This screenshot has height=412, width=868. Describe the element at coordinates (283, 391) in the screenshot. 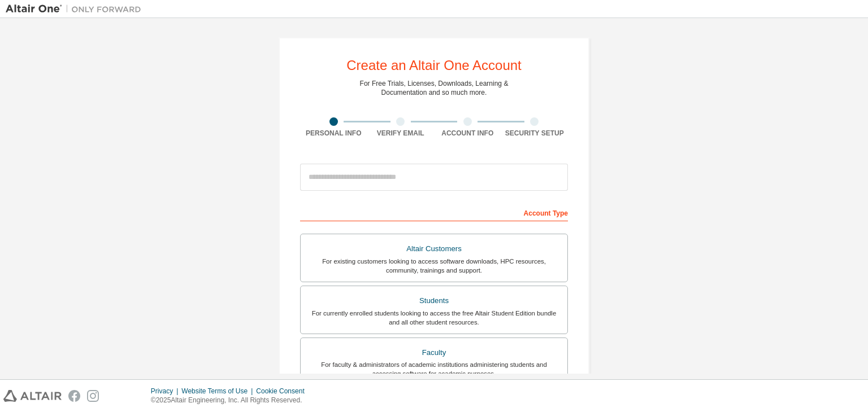

I see `div: Cookie Consent` at that location.